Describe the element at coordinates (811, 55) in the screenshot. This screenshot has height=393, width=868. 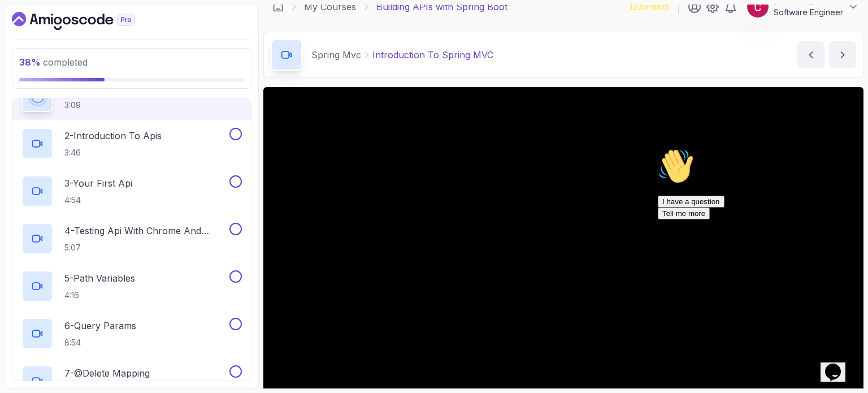
I see `button: previous content` at that location.